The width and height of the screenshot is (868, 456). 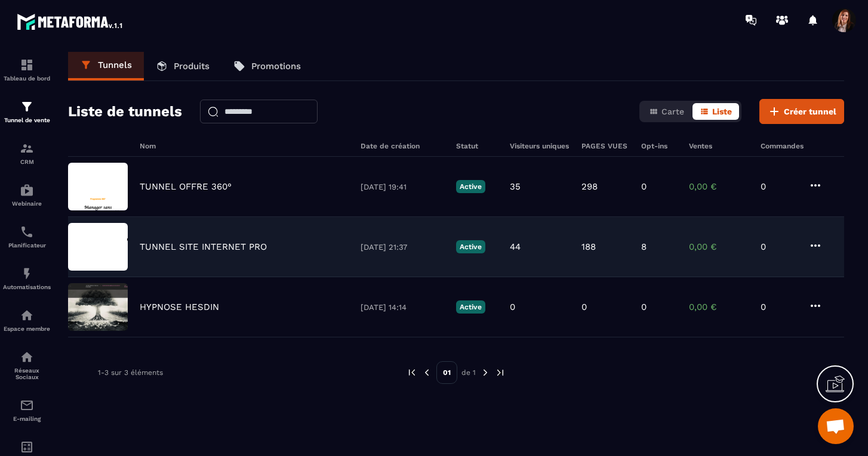 I want to click on img: accountant, so click(x=27, y=447).